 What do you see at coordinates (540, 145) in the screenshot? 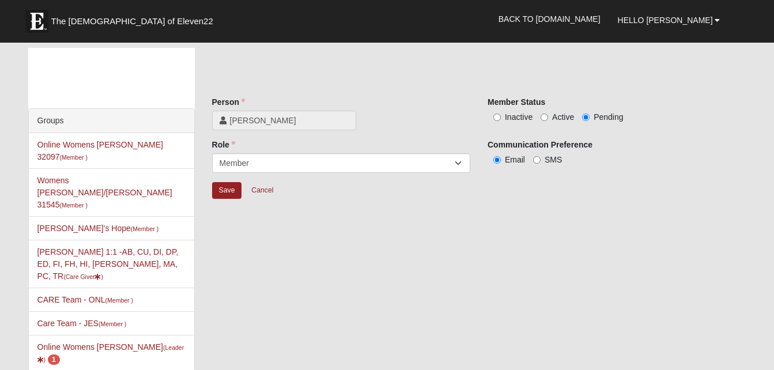
I see `label: Communication Preference` at bounding box center [540, 145].